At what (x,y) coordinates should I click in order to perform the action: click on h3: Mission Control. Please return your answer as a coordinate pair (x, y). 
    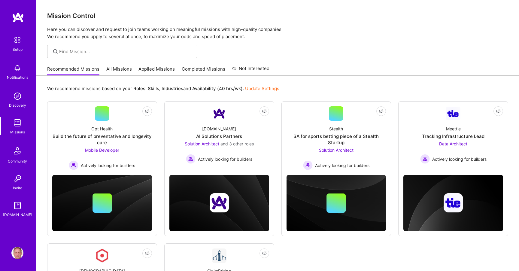
    Looking at the image, I should click on (278, 16).